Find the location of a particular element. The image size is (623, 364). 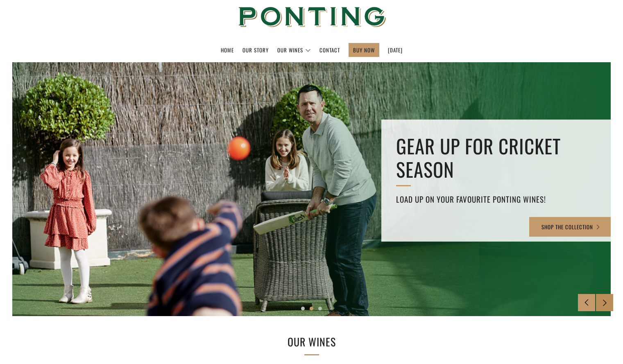

a: BUY NOW is located at coordinates (363, 50).